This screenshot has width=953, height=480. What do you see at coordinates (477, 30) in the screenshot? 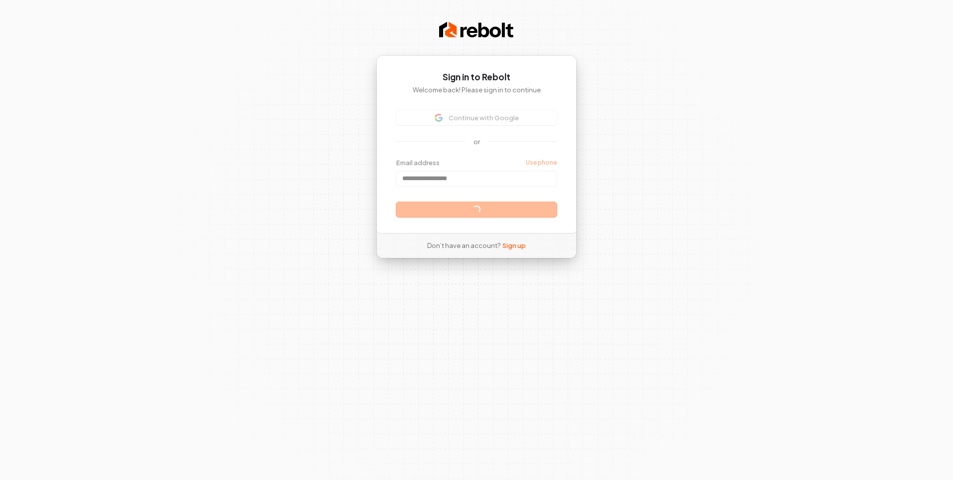
I see `img: Rebolt Logo` at bounding box center [477, 30].